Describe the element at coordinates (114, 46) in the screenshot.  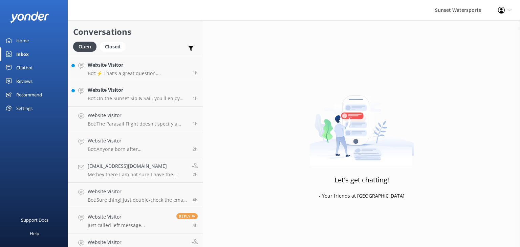
I see `a: Closed` at that location.